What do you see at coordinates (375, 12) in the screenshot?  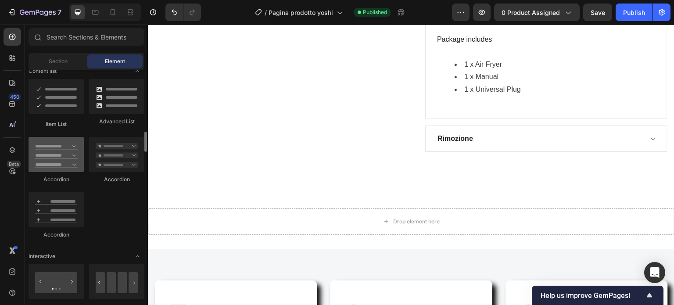 I see `span: Published` at bounding box center [375, 12].